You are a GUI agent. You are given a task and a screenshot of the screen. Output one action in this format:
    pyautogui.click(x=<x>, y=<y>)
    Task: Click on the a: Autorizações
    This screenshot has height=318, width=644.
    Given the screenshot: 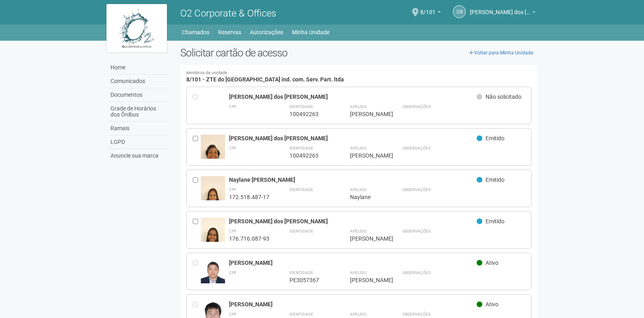 What is the action you would take?
    pyautogui.click(x=266, y=32)
    